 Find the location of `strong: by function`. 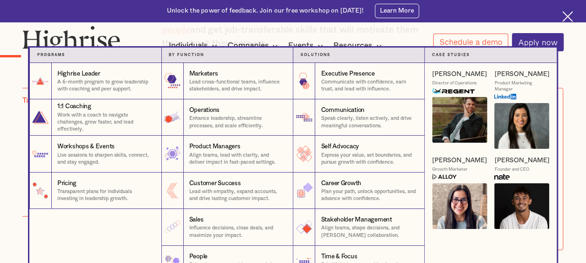

strong: by function is located at coordinates (187, 55).